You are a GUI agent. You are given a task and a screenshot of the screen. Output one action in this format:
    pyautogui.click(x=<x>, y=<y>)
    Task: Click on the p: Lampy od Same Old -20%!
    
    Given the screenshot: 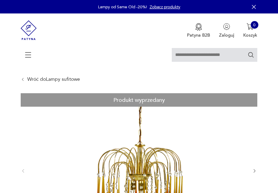 What is the action you would take?
    pyautogui.click(x=123, y=7)
    